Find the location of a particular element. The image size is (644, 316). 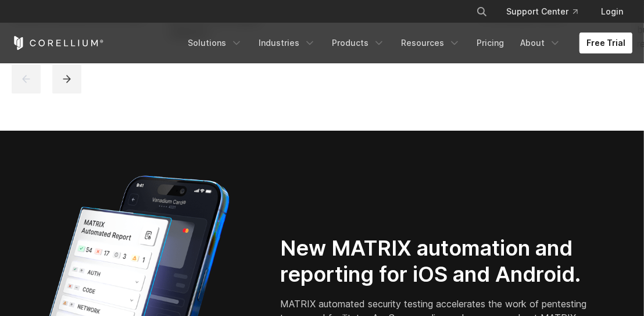

button: Search is located at coordinates (481, 12).